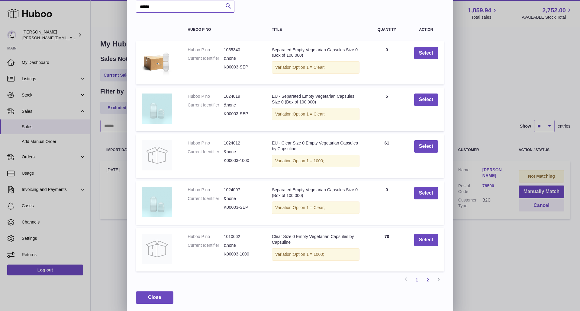  What do you see at coordinates (155, 298) in the screenshot?
I see `button: Close` at bounding box center [155, 298].